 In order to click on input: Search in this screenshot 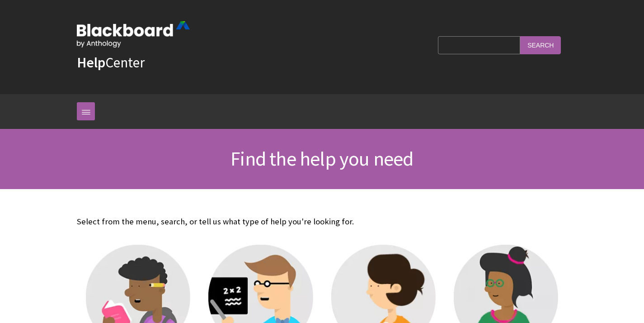, I will do `click(541, 45)`.